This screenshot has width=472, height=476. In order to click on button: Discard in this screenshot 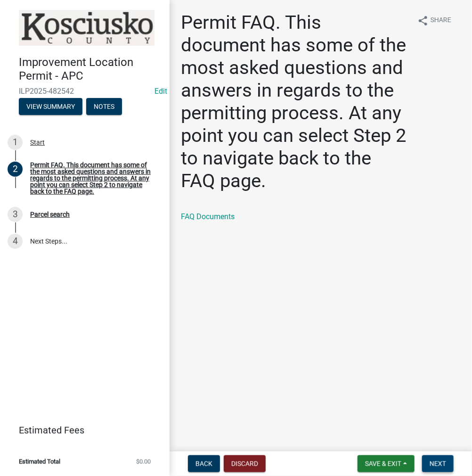, I will do `click(244, 464)`.